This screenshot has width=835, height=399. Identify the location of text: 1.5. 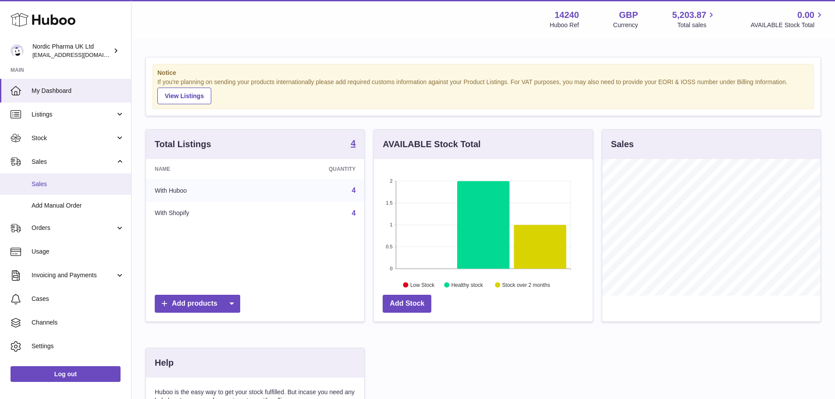
(389, 203).